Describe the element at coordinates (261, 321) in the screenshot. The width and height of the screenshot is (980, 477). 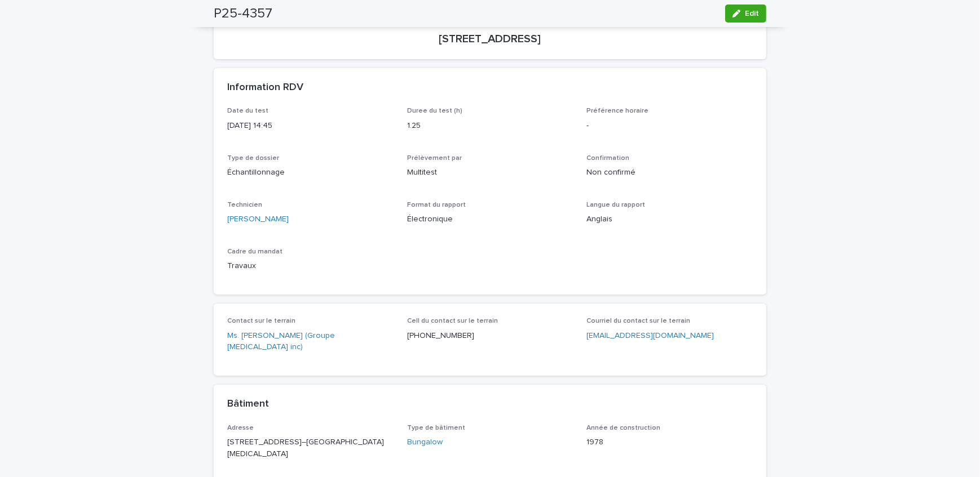
I see `span: Contact sur le terrain` at that location.